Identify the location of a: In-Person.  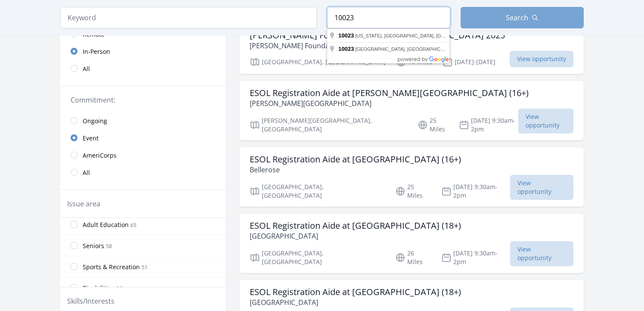
(143, 51).